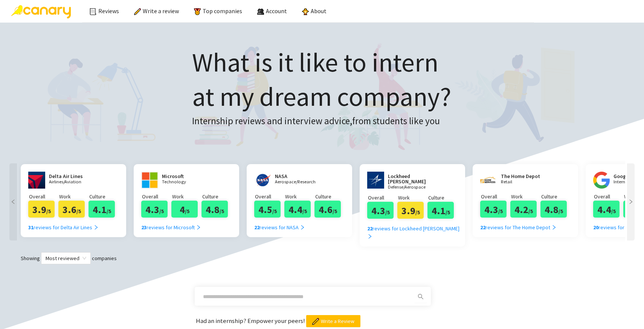 The width and height of the screenshot is (644, 329). I want to click on div: reviews for Microsoft, so click(171, 227).